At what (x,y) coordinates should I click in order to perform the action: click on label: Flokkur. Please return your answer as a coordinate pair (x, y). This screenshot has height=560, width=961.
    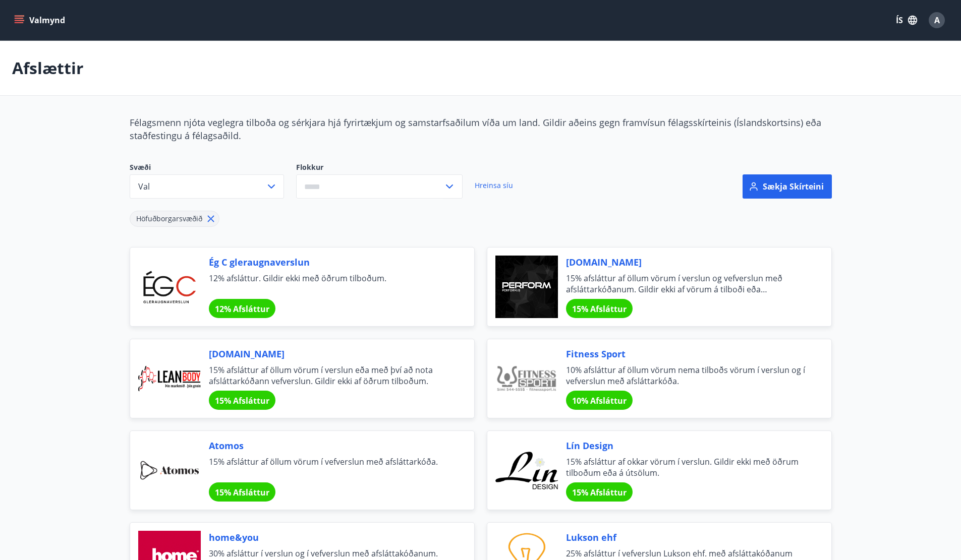
    Looking at the image, I should click on (379, 167).